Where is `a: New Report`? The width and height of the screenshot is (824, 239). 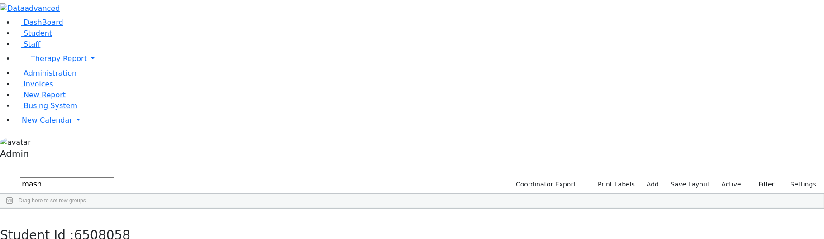 a: New Report is located at coordinates (40, 95).